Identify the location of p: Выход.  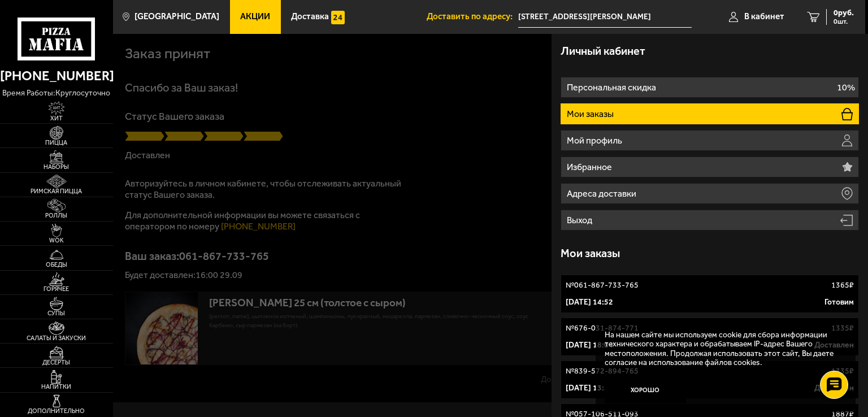
(580, 221).